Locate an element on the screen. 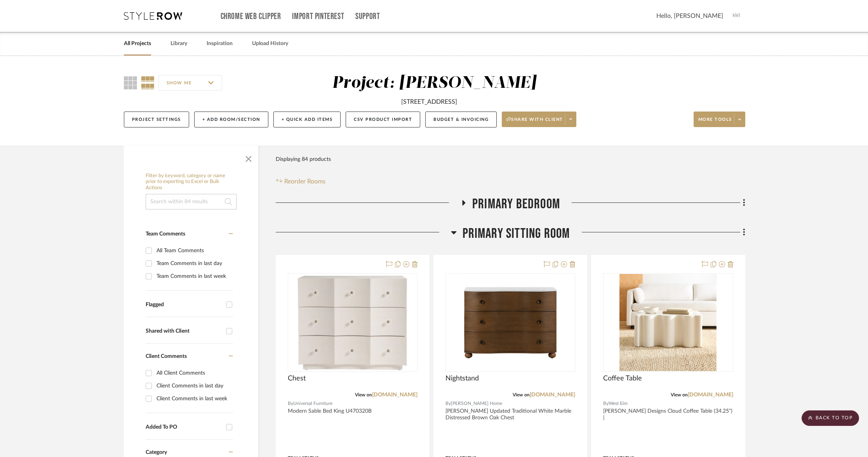 The height and width of the screenshot is (457, 868). div: Flagged is located at coordinates (184, 305).